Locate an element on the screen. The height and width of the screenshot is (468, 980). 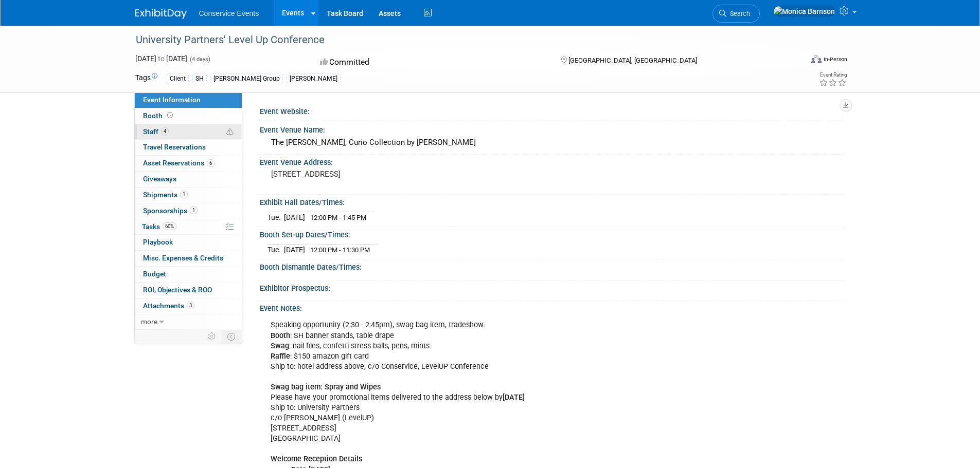
span: Attachments is located at coordinates (169, 305).